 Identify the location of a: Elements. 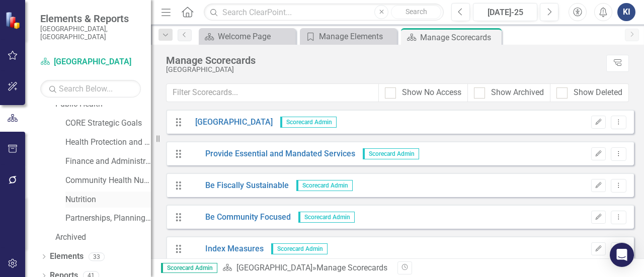
(66, 257).